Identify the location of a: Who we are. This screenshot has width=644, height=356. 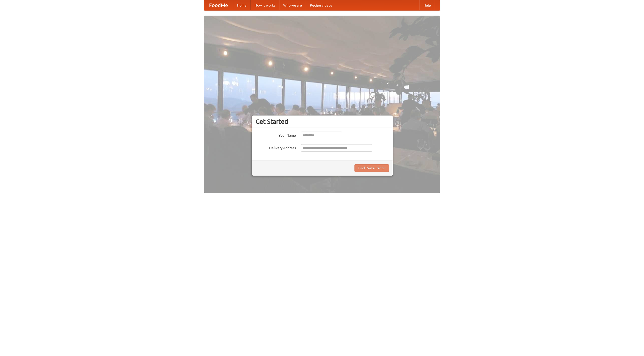
(293, 6).